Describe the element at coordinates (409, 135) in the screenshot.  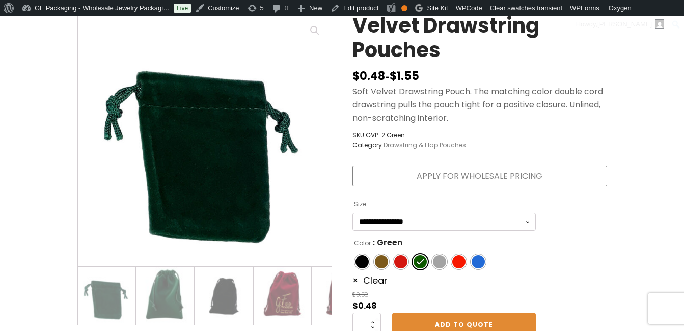
I see `span: SKU:` at that location.